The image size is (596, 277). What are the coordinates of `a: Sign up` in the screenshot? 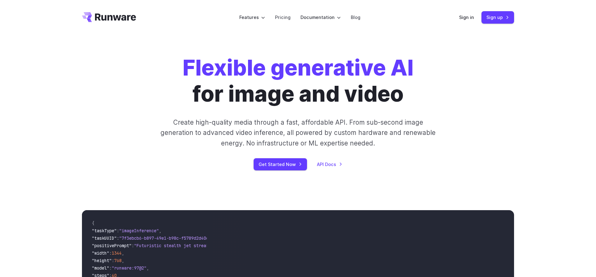 It's located at (498, 17).